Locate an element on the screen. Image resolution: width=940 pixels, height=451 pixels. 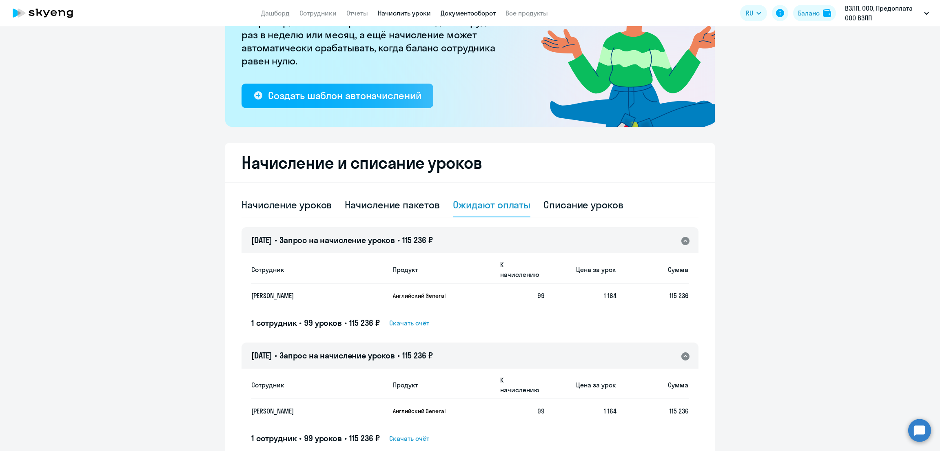
div: Начисление пакетов is located at coordinates (392, 205).